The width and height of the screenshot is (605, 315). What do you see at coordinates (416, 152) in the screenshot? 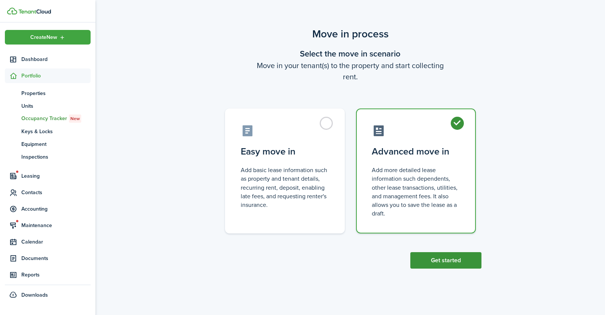
I see `control-radio-card-title: Advanced move in` at bounding box center [416, 152].